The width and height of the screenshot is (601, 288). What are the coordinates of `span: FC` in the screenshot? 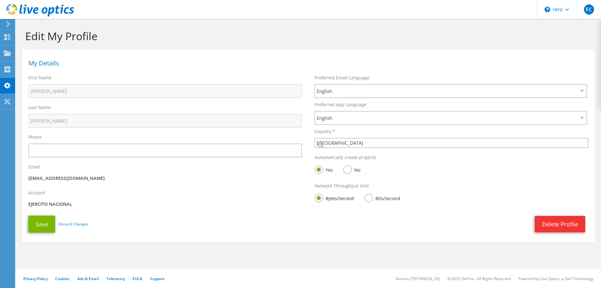 It's located at (589, 9).